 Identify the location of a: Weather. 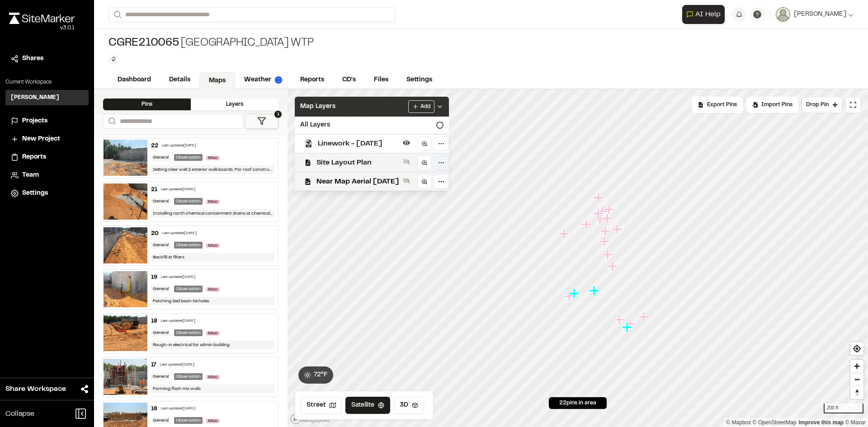
(263, 80).